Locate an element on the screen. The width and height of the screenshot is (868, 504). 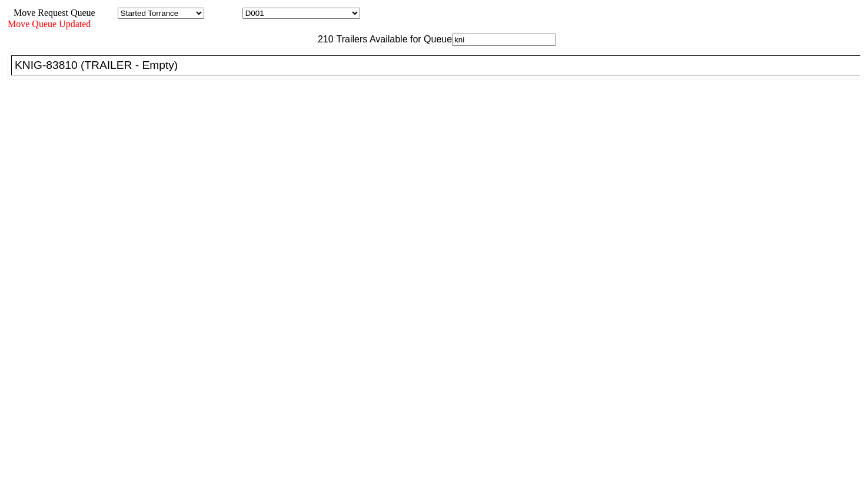
span: Trailers Available for Queue is located at coordinates (393, 39).